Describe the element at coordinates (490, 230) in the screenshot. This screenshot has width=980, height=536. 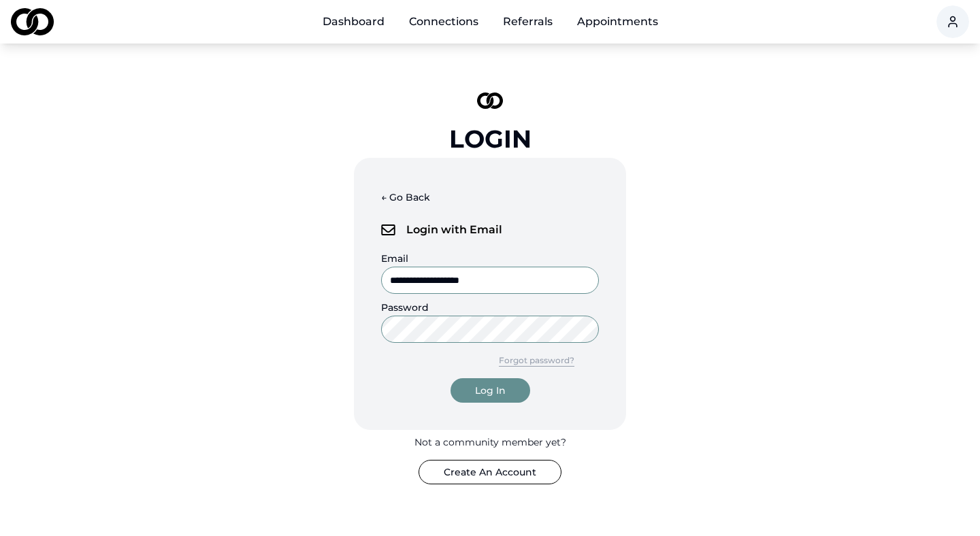
I see `div: Login with Email` at that location.